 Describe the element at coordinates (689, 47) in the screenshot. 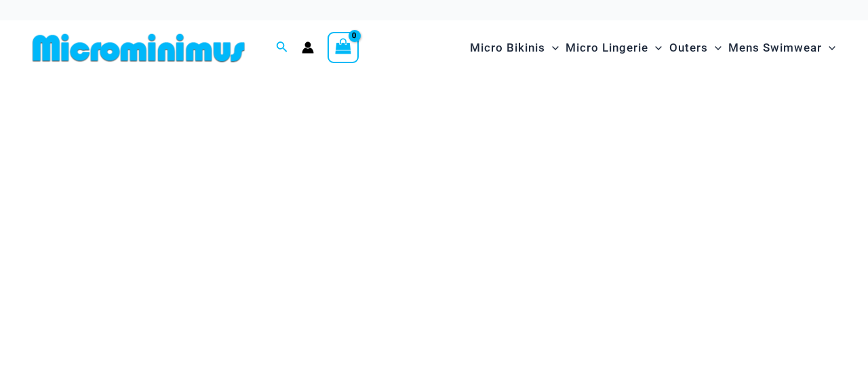

I see `span: Outers` at that location.